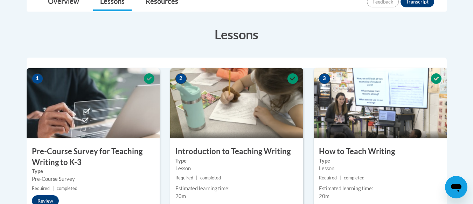 This screenshot has height=204, width=473. Describe the element at coordinates (237, 151) in the screenshot. I see `h3: Introduction to Teaching Writing` at that location.